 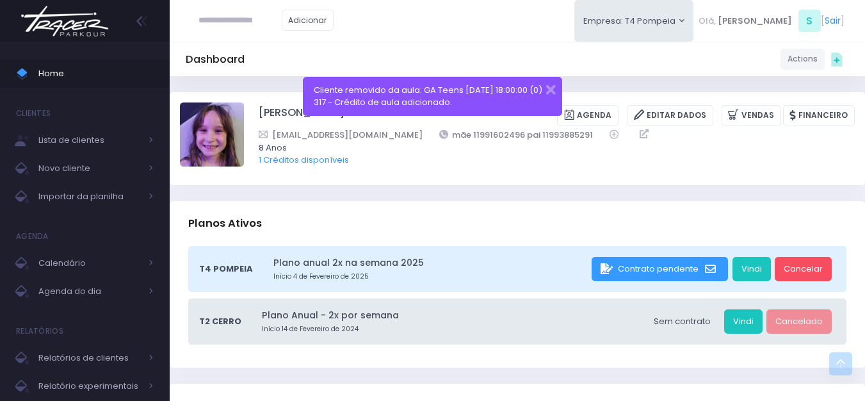 What do you see at coordinates (220, 322) in the screenshot?
I see `span: T2 Cerro` at bounding box center [220, 322].